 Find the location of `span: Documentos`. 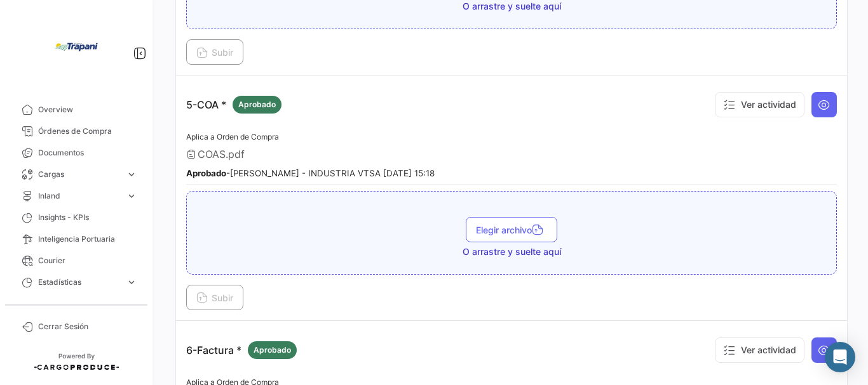

span: Documentos is located at coordinates (88, 153).